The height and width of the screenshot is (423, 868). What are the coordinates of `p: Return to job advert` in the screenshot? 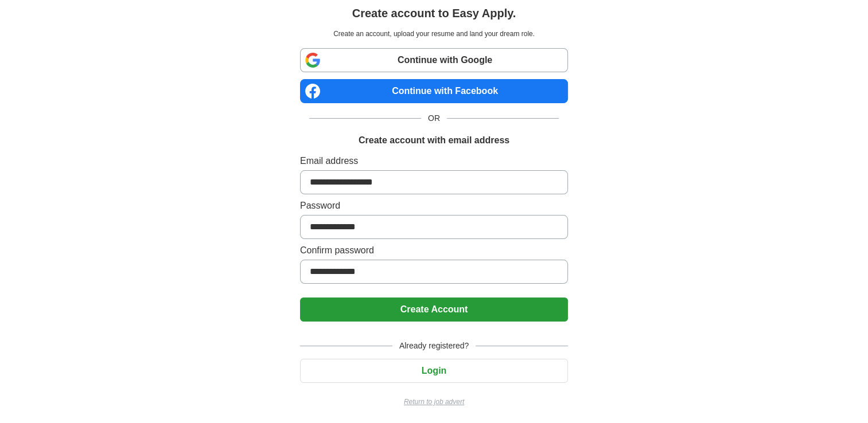 It's located at (434, 402).